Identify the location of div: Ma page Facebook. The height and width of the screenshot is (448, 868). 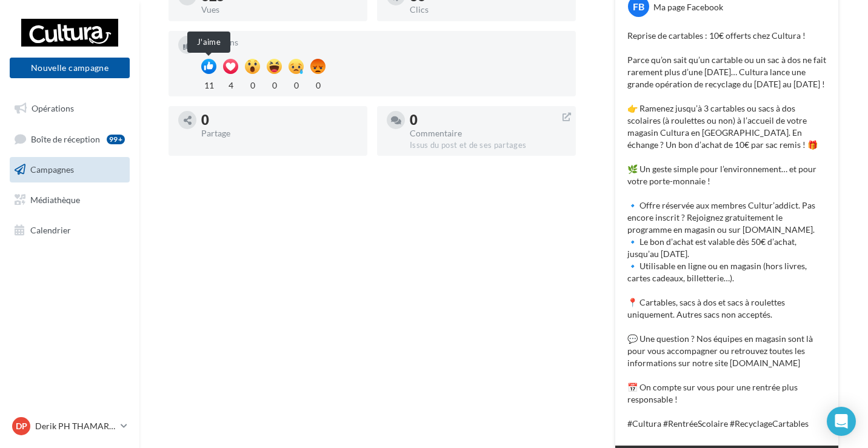
(688, 7).